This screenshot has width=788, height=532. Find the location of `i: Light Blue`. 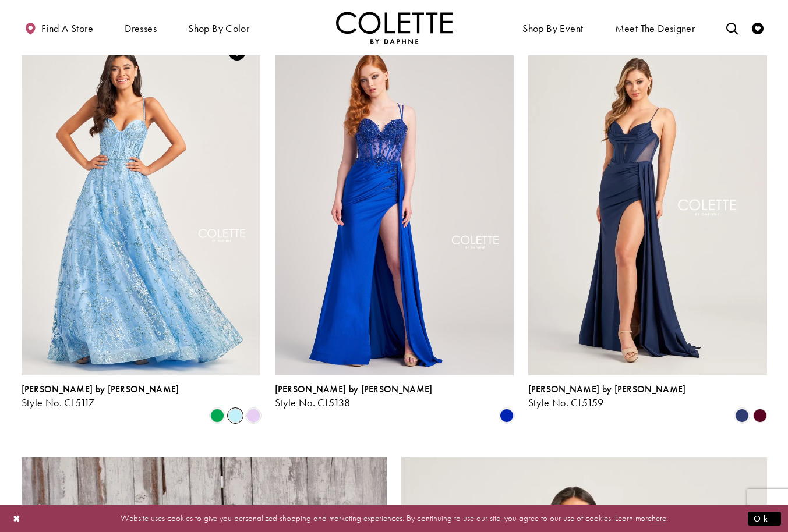

i: Light Blue is located at coordinates (235, 415).